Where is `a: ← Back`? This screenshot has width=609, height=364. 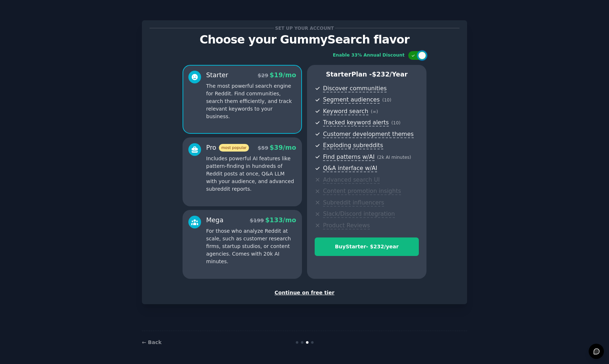 a: ← Back is located at coordinates (151, 342).